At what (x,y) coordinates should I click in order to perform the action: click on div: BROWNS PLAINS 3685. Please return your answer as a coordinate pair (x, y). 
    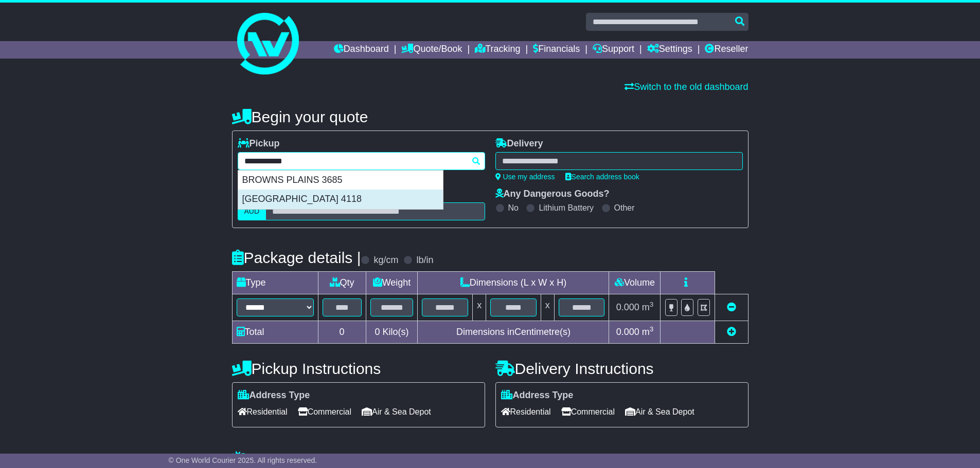
    Looking at the image, I should click on (341, 181).